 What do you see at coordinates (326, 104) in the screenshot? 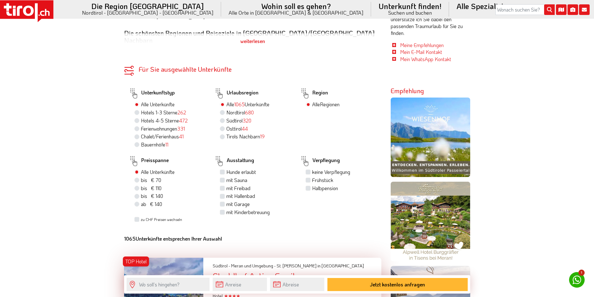
I see `label: Alle Regionen` at bounding box center [326, 104].